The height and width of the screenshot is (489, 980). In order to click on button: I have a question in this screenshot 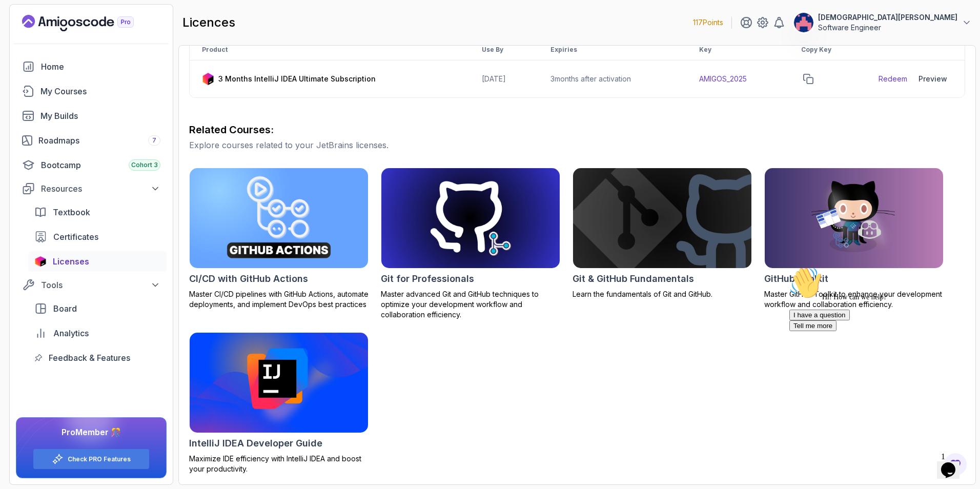, I will do `click(34, 52)`.